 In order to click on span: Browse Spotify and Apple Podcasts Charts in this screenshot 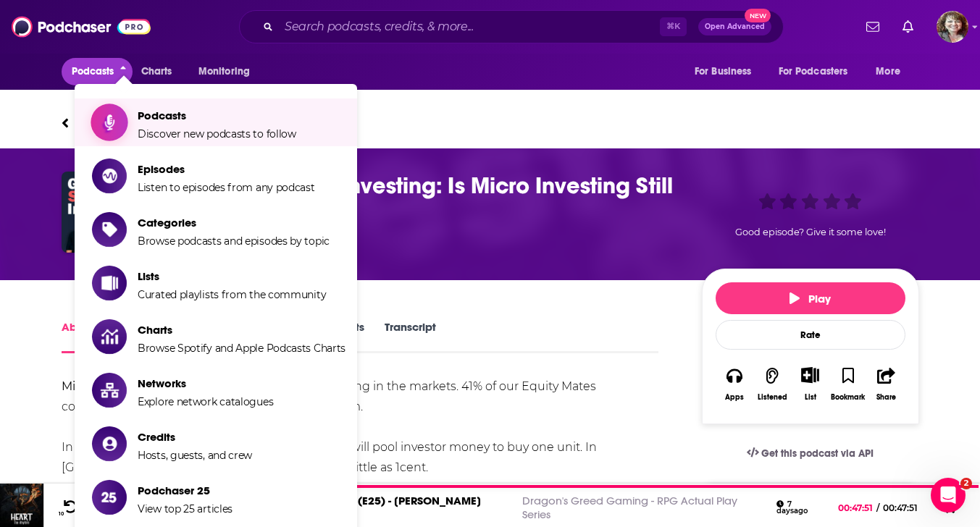, I will do `click(241, 348)`.